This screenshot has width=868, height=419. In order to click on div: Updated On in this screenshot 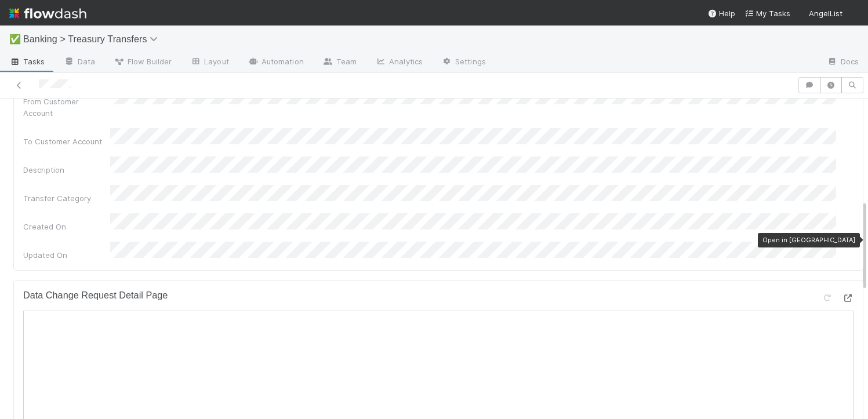, I will do `click(66, 255)`.